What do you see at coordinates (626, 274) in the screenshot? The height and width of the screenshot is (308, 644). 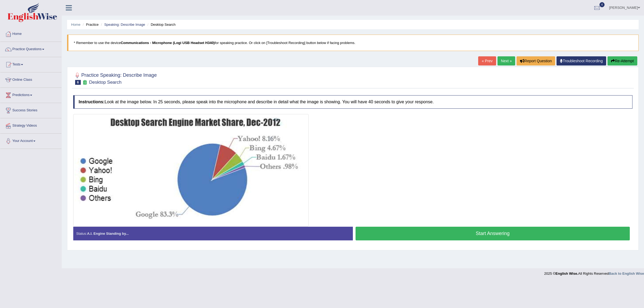 I see `strong: Back to English Wise` at bounding box center [626, 274].